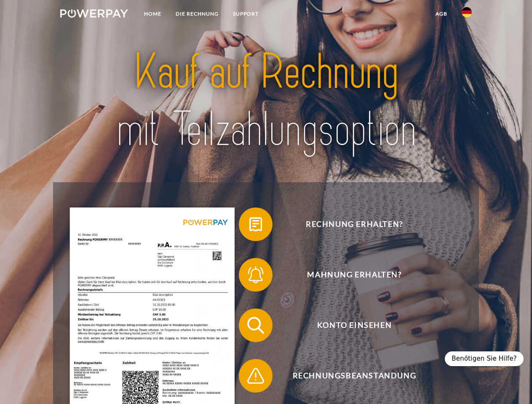 This screenshot has width=532, height=404. I want to click on a: Mahnung erhalten?, so click(349, 275).